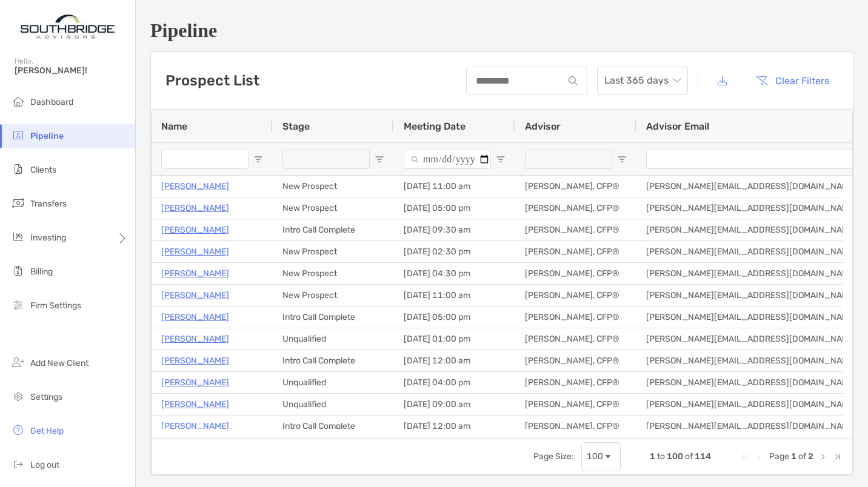 The image size is (868, 487). What do you see at coordinates (18, 203) in the screenshot?
I see `img: transfers icon` at bounding box center [18, 203].